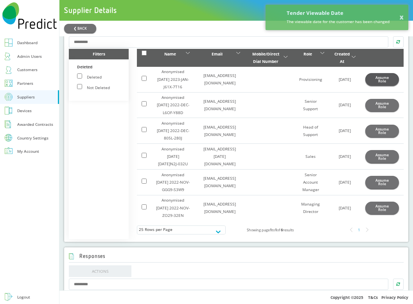 The width and height of the screenshot is (413, 304). I want to click on button: X, so click(402, 17).